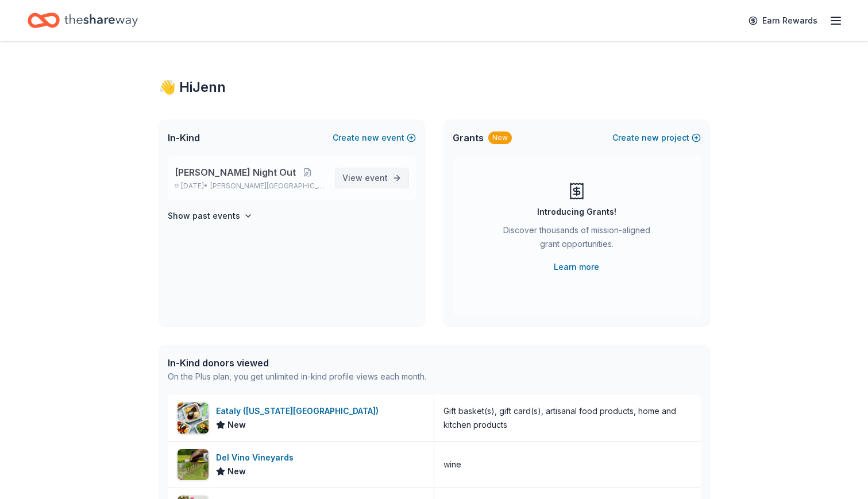 The height and width of the screenshot is (499, 868). Describe the element at coordinates (468, 138) in the screenshot. I see `span: Grants` at that location.